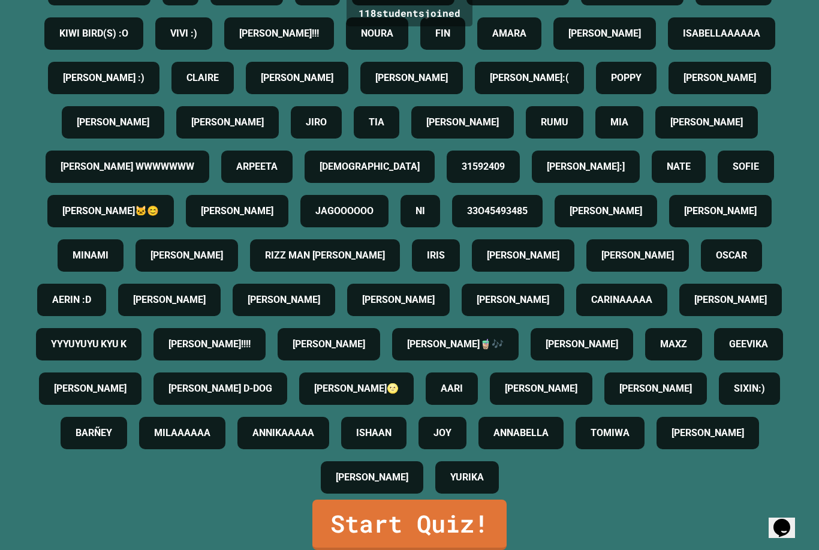 This screenshot has height=550, width=819. What do you see at coordinates (283, 433) in the screenshot?
I see `h4: ANNIKAAAAA` at bounding box center [283, 433].